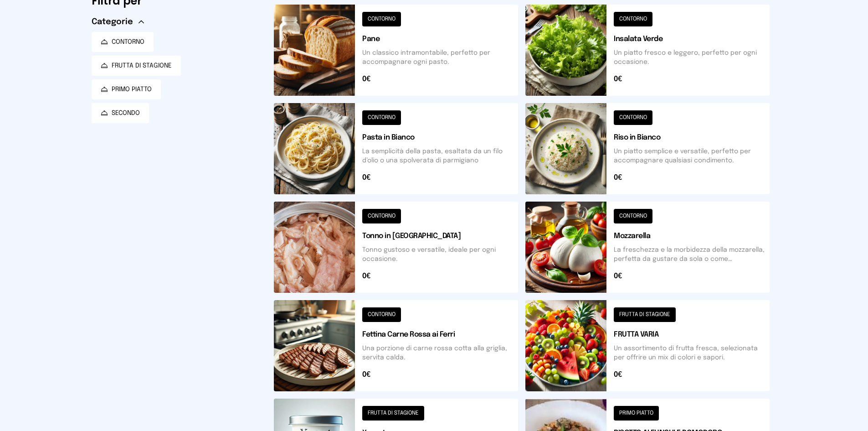 Image resolution: width=868 pixels, height=431 pixels. What do you see at coordinates (117, 22) in the screenshot?
I see `button: Categorie` at bounding box center [117, 22].